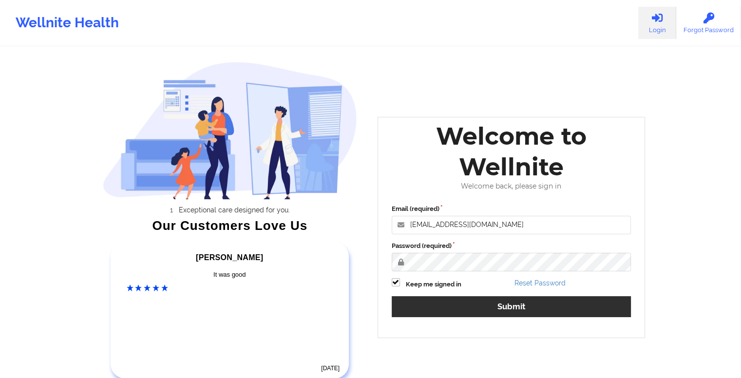  Describe the element at coordinates (658, 23) in the screenshot. I see `a: Login` at that location.